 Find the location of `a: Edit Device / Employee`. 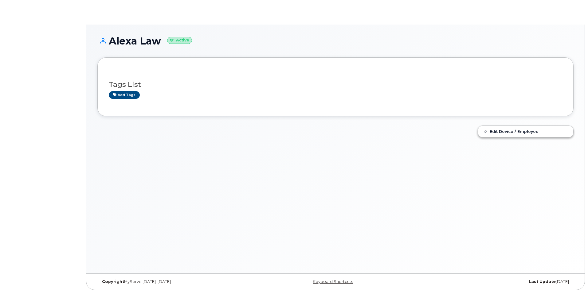

a: Edit Device / Employee is located at coordinates (526, 131).